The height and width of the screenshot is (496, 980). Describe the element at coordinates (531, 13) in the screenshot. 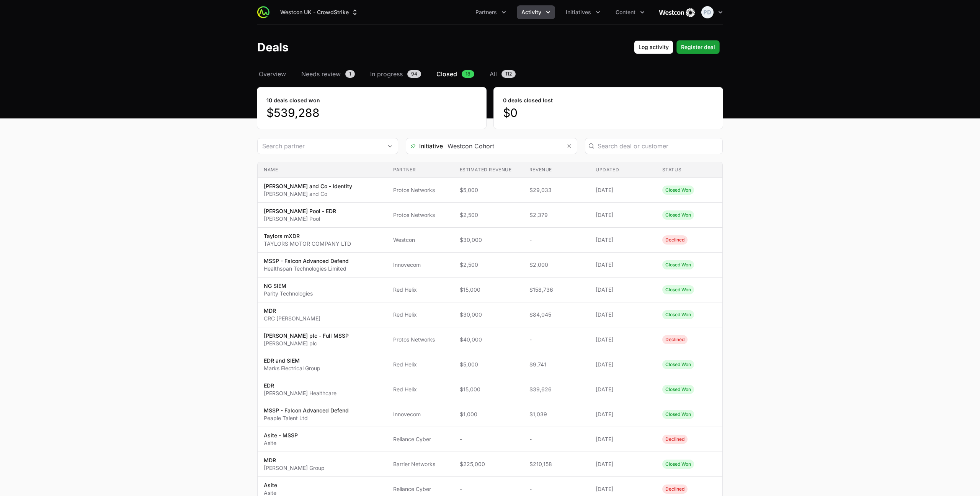

I see `span: Activity` at that location.